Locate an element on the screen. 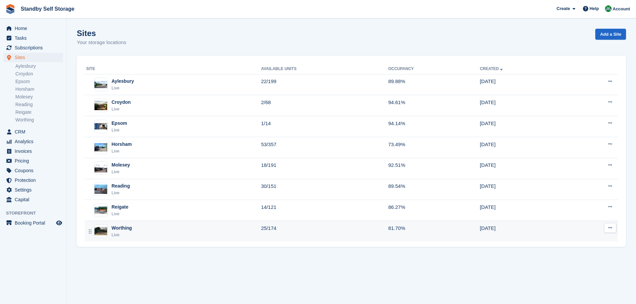 The width and height of the screenshot is (636, 304). span: Capital is located at coordinates (35, 200).